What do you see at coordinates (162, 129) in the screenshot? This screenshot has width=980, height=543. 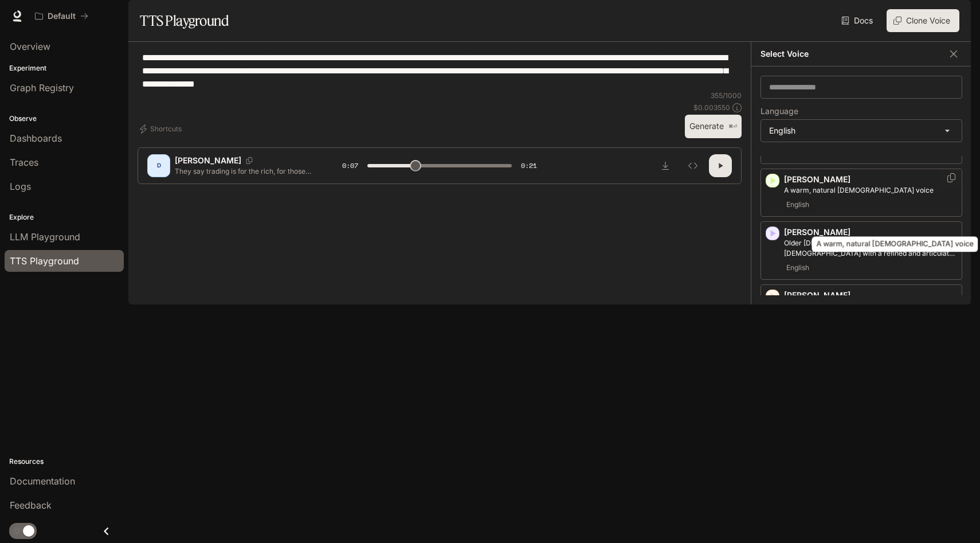 I see `button: Shortcuts` at bounding box center [162, 129].